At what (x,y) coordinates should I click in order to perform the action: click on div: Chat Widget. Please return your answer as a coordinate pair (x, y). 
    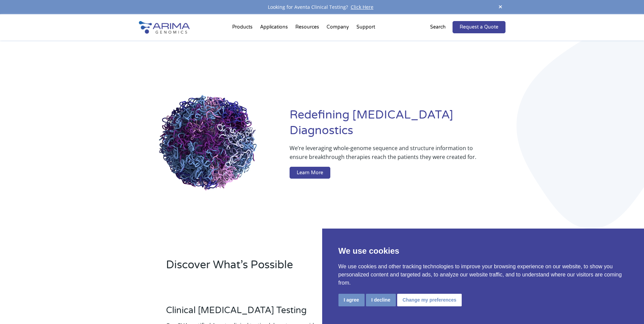
    Looking at the image, I should click on (627, 307).